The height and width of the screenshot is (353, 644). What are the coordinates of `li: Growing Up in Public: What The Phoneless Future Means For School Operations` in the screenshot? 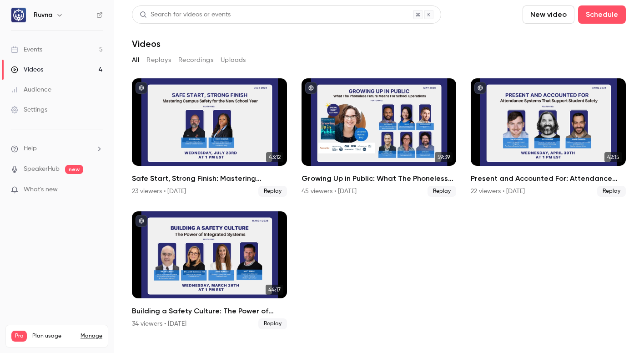 It's located at (379, 137).